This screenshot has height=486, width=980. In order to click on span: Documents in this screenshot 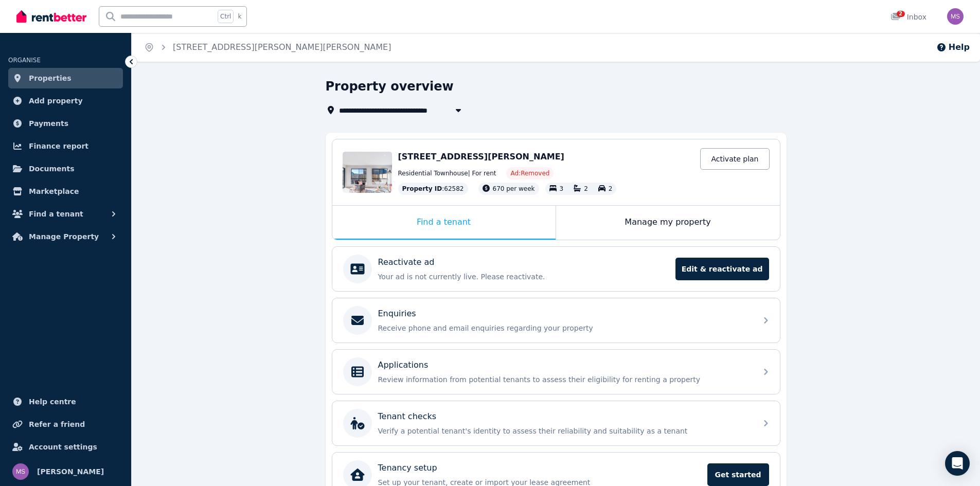, I will do `click(51, 169)`.